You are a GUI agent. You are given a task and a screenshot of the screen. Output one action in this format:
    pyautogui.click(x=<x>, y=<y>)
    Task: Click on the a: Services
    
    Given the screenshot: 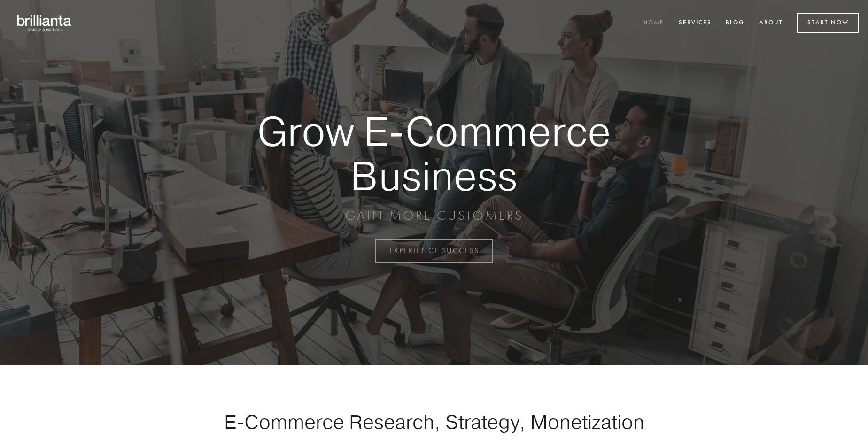 What is the action you would take?
    pyautogui.click(x=696, y=23)
    